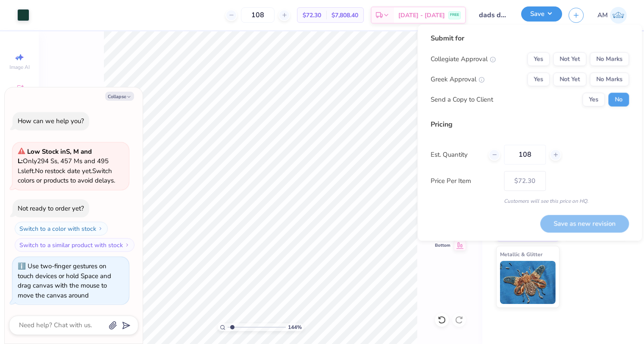 This screenshot has width=644, height=344. I want to click on div: How can we help you?, so click(51, 121).